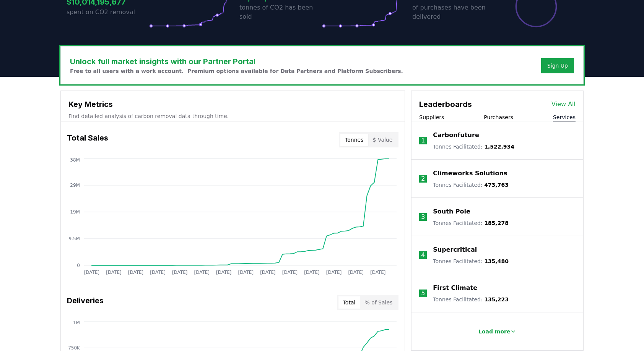 This screenshot has width=644, height=351. I want to click on button: $ Value, so click(383, 140).